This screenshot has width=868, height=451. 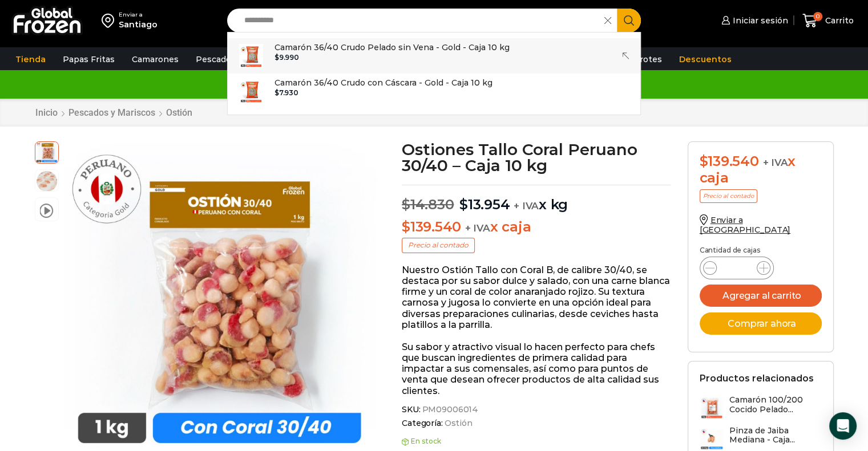 What do you see at coordinates (760, 295) in the screenshot?
I see `button: Agregar al carrito` at bounding box center [760, 295].